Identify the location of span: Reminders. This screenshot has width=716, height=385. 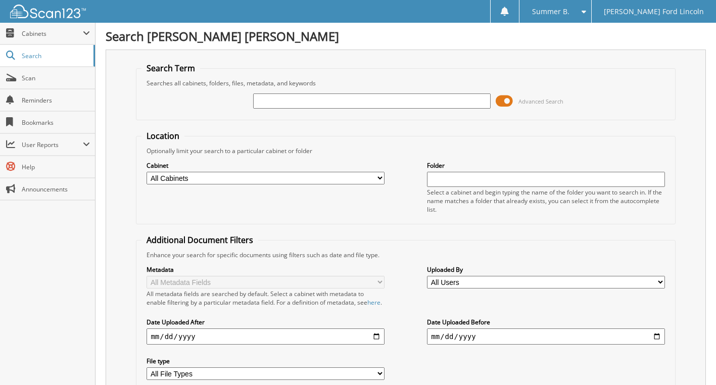
(56, 100).